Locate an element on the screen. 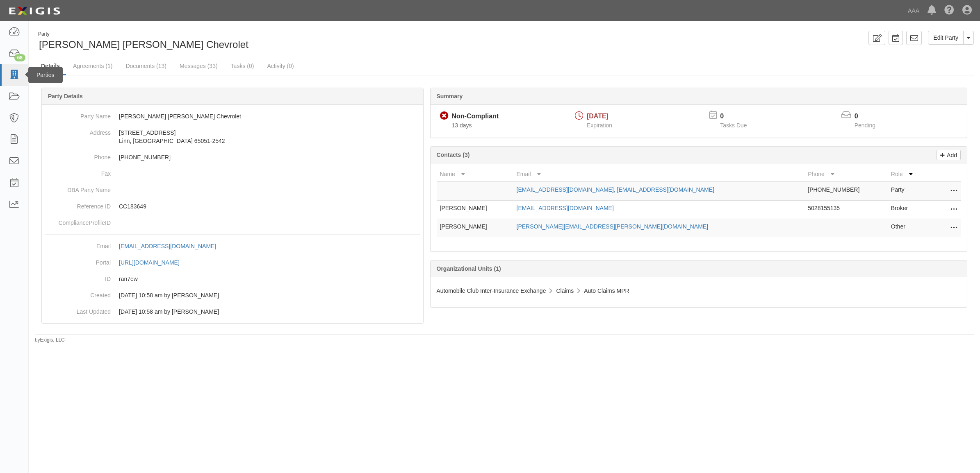  div: Non-Compliant is located at coordinates (475, 117).